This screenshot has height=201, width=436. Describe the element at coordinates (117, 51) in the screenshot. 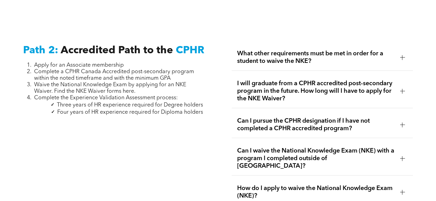

I see `span: Accredited Path to the` at that location.